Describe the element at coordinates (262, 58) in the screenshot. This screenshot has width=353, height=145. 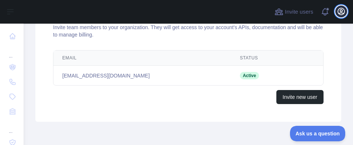
I see `th: Status` at that location.